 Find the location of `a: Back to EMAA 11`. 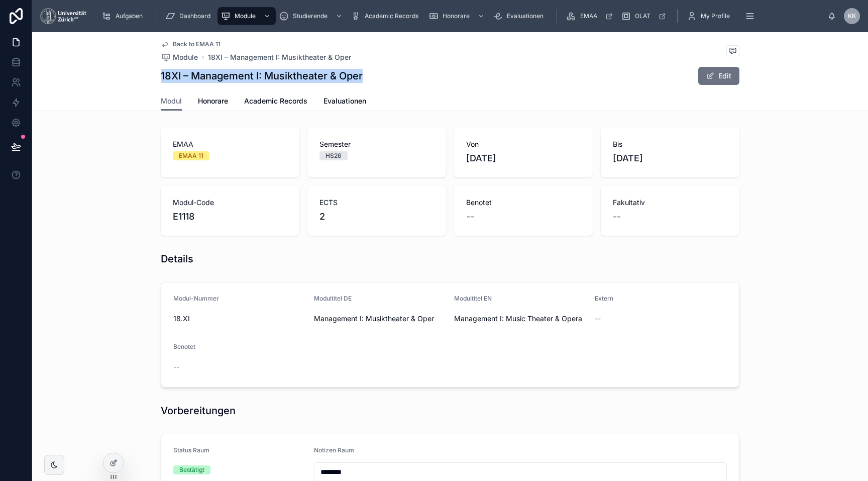

a: Back to EMAA 11 is located at coordinates (190, 44).